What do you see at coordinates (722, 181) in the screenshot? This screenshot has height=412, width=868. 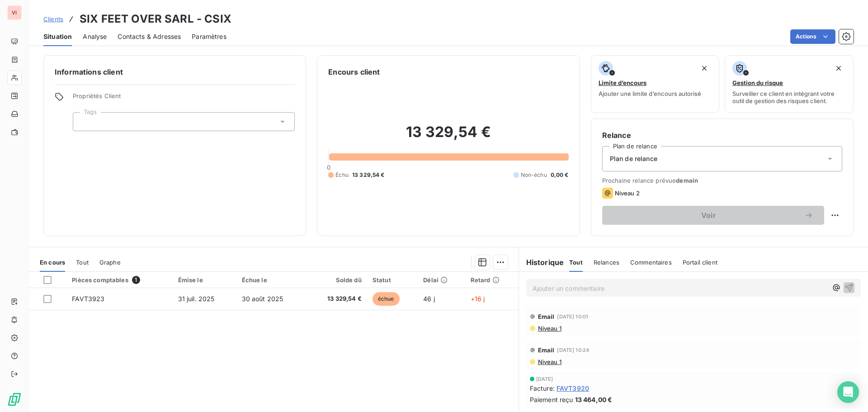 I see `span: Prochaine relance prévue` at bounding box center [722, 181].